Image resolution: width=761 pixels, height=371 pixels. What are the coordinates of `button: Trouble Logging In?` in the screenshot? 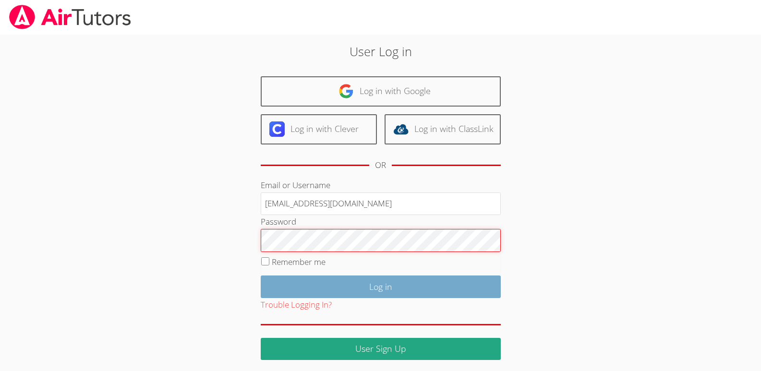 It's located at (296, 305).